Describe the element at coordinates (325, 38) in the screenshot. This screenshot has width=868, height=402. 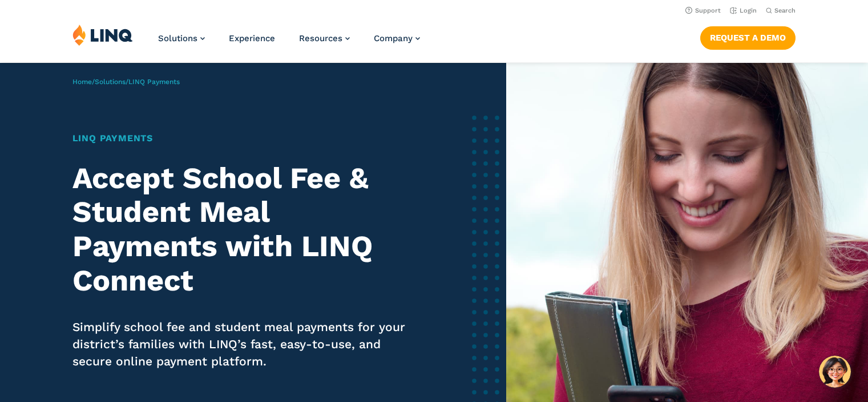
I see `a: Resources` at that location.